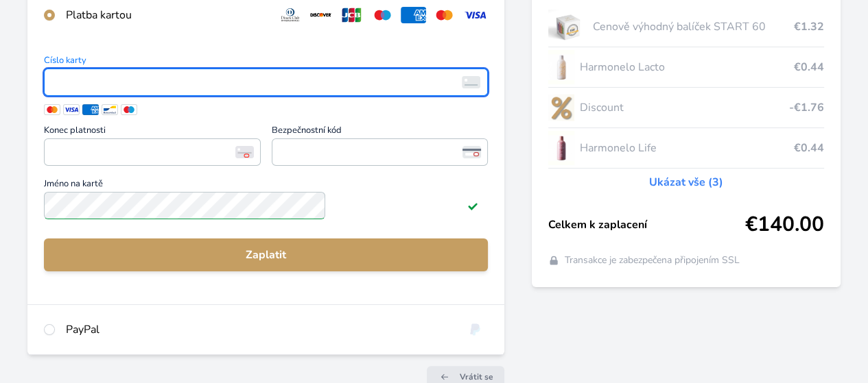 The width and height of the screenshot is (868, 383). I want to click on img: card, so click(470, 82).